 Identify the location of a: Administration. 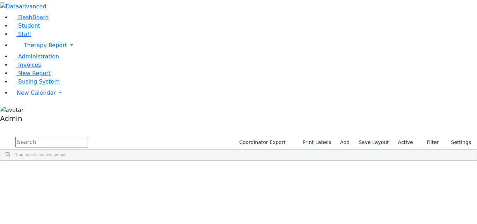
(35, 56).